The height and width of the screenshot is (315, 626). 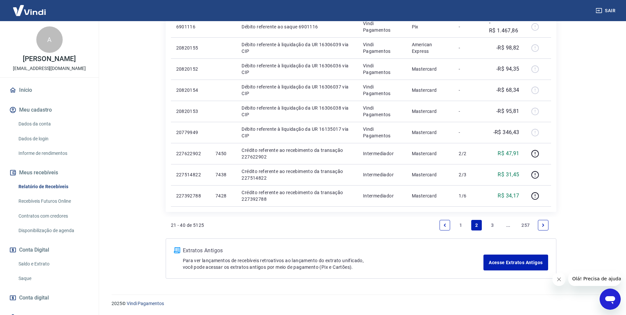 I want to click on a: Vindi Pagamentos, so click(x=145, y=303).